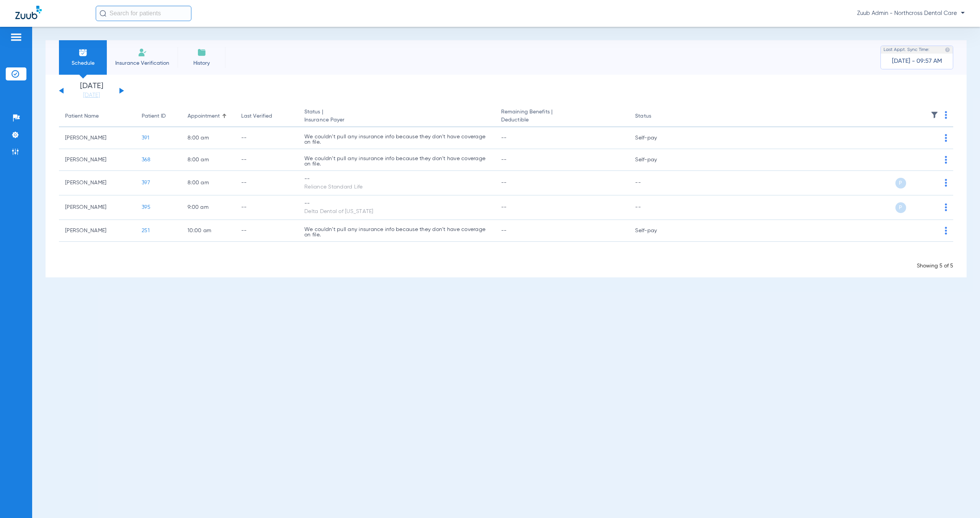  Describe the element at coordinates (142, 63) in the screenshot. I see `span: Insurance Verification` at that location.